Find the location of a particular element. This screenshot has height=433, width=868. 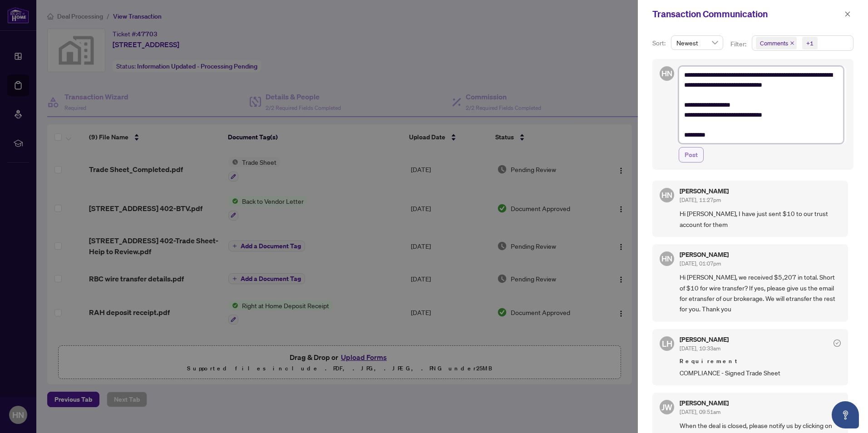

span: Post is located at coordinates (691, 155).